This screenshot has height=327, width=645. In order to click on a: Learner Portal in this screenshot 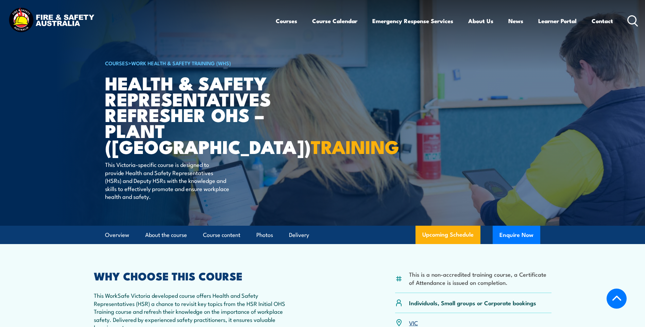, I will do `click(558, 21)`.